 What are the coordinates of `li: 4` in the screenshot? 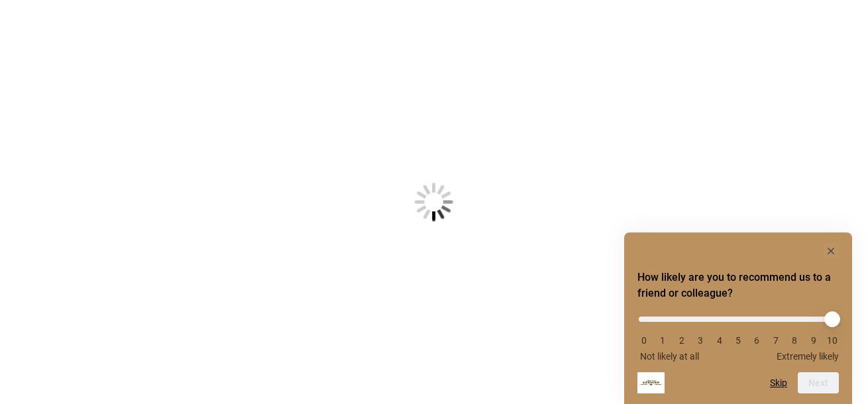 It's located at (720, 341).